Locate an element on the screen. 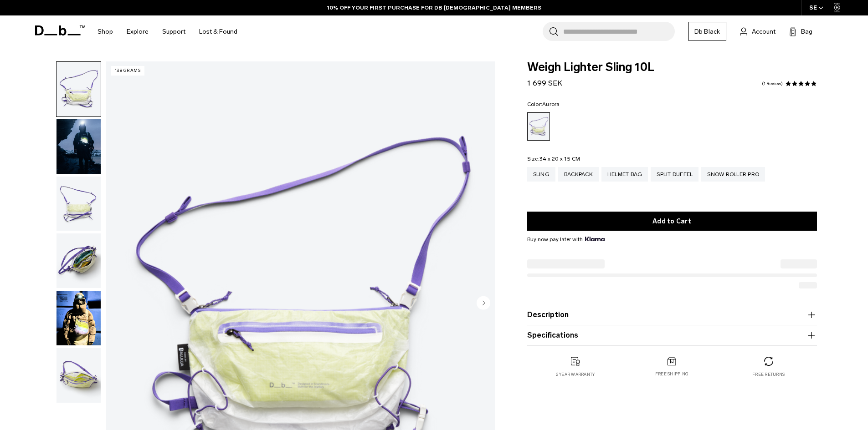 The height and width of the screenshot is (430, 868). p: 138 grams is located at coordinates (128, 71).